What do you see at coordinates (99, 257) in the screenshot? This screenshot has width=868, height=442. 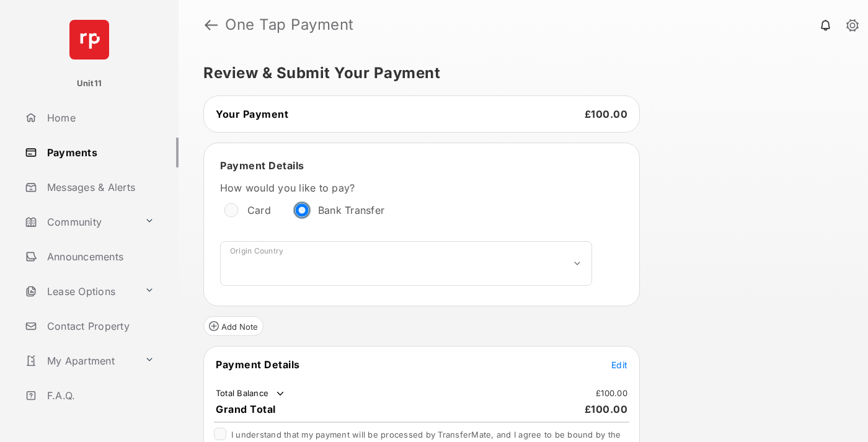 I see `a: Announcements` at bounding box center [99, 257].